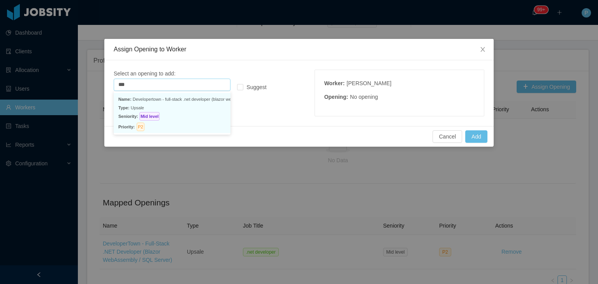  Describe the element at coordinates (476, 137) in the screenshot. I see `button: Add` at that location.